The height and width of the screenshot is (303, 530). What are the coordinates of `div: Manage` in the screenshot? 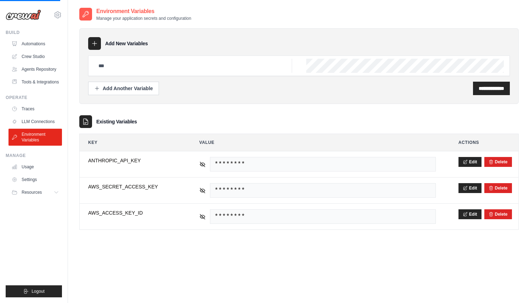 It's located at (34, 156).